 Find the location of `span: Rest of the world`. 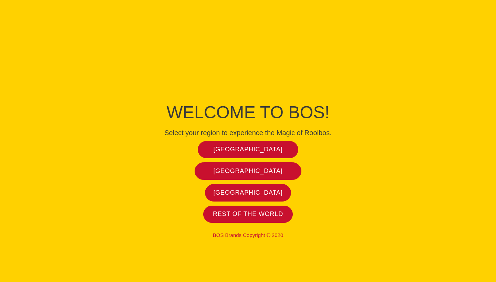

span: Rest of the world is located at coordinates (248, 214).